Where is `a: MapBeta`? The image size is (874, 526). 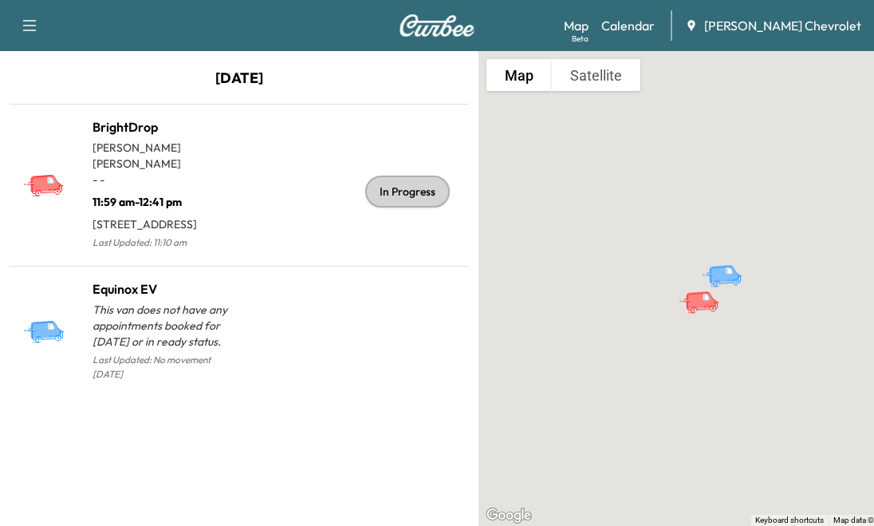 a: MapBeta is located at coordinates (576, 26).